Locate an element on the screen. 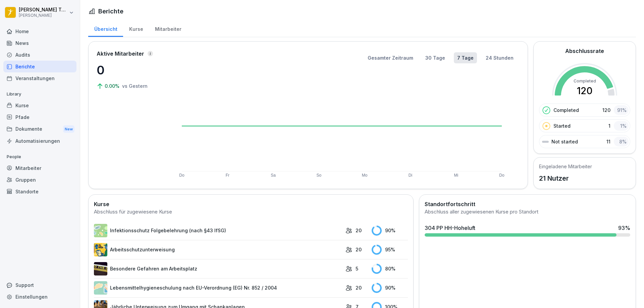 The width and height of the screenshot is (644, 308). h2: Abschlussrate is located at coordinates (585, 51).